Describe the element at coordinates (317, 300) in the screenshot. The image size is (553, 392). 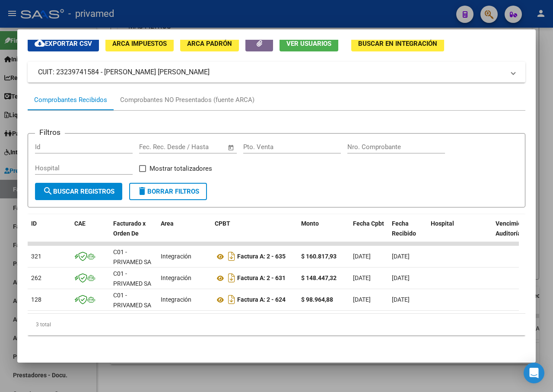
I see `strong: $ 98.964,88` at that location.